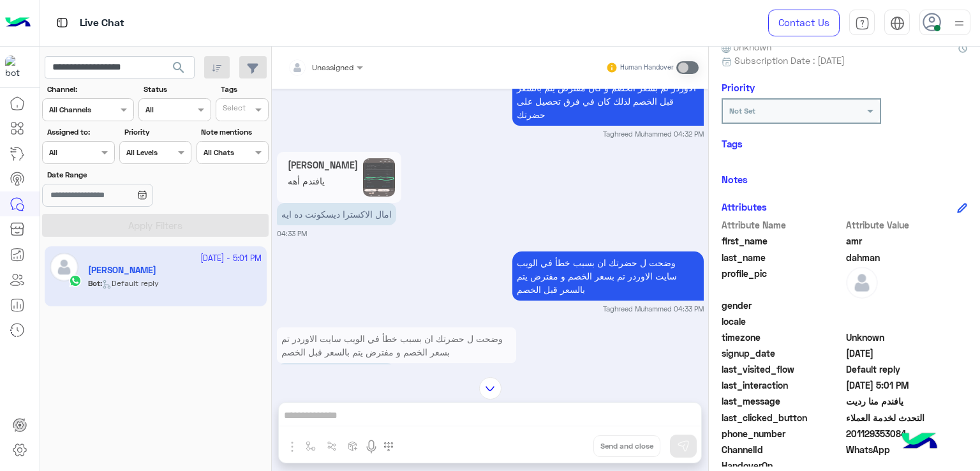 Image resolution: width=980 pixels, height=471 pixels. Describe the element at coordinates (959, 23) in the screenshot. I see `img: profile` at that location.